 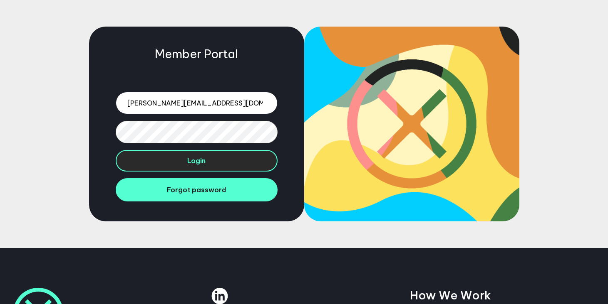 What do you see at coordinates (196, 54) in the screenshot?
I see `h5: Member Portal` at bounding box center [196, 54].